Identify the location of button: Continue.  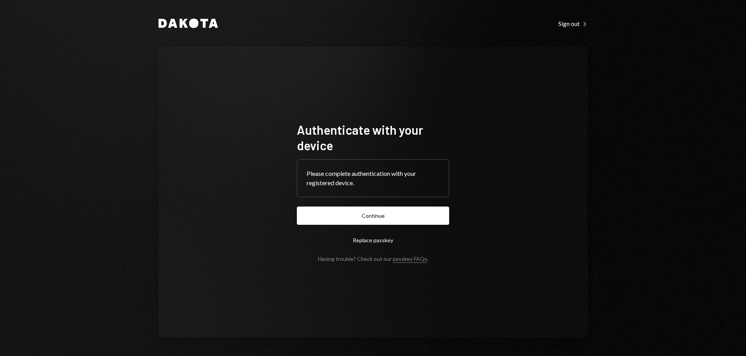
(373, 216).